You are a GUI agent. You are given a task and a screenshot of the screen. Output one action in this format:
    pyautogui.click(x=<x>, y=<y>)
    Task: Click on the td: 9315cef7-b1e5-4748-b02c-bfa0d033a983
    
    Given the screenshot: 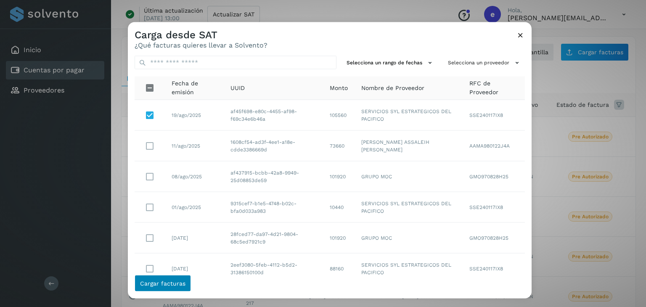 What is the action you would take?
    pyautogui.click(x=273, y=207)
    